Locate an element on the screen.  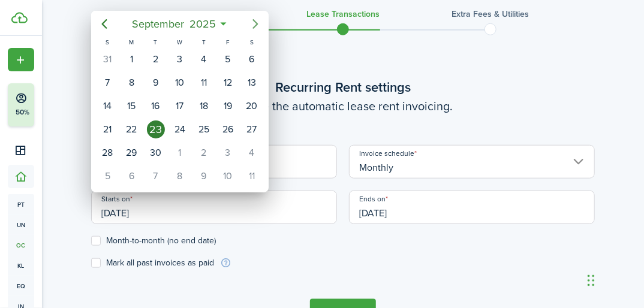
div: Thursday, September 18, 2025 is located at coordinates (204, 106).